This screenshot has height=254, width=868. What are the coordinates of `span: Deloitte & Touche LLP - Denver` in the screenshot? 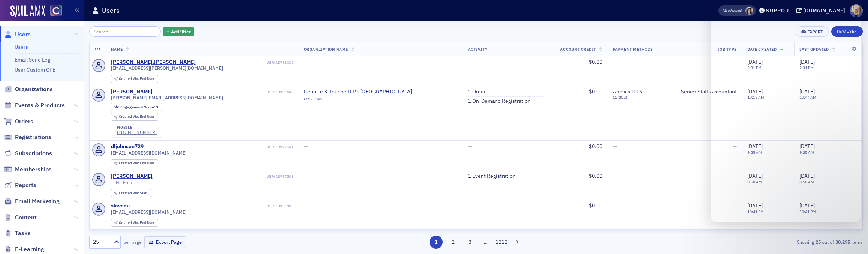 It's located at (358, 92).